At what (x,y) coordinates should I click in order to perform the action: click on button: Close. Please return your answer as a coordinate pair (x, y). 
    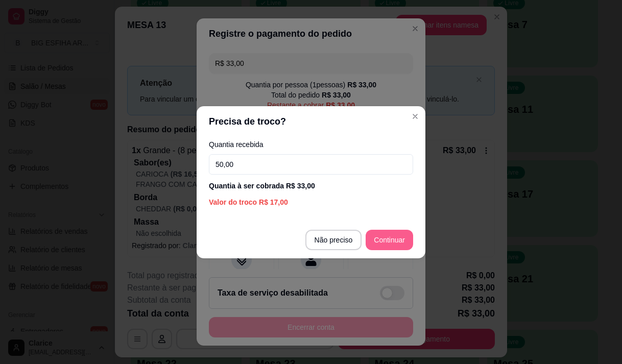
    Looking at the image, I should click on (415, 116).